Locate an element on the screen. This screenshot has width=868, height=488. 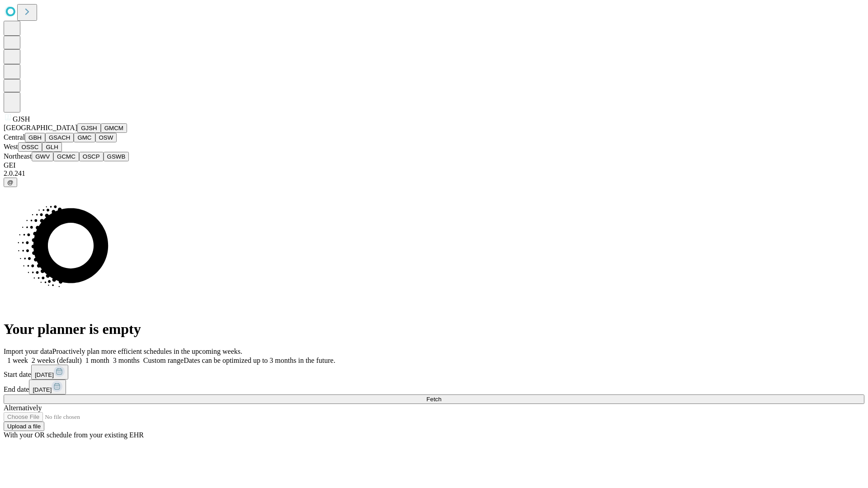
button: GSACH is located at coordinates (59, 138).